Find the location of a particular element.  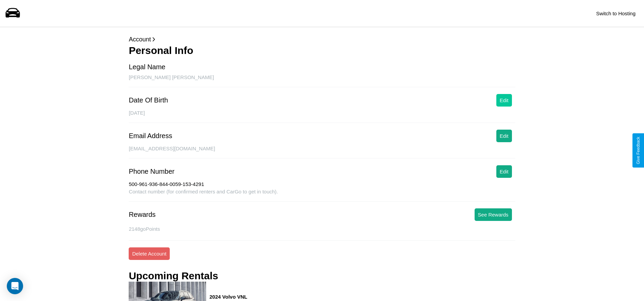

p: 2148 goPoints is located at coordinates (322, 228).